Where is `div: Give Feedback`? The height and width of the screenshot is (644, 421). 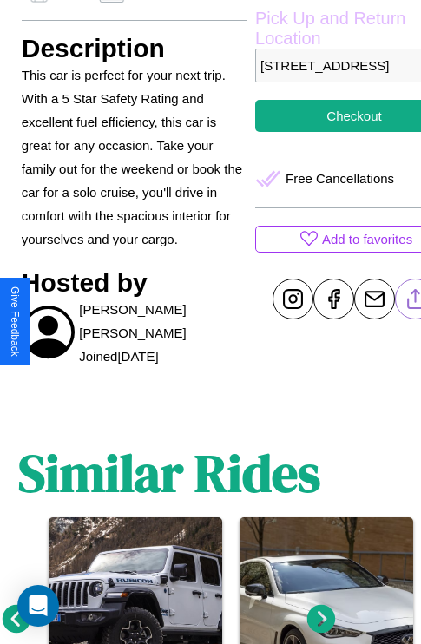 div: Give Feedback is located at coordinates (15, 321).